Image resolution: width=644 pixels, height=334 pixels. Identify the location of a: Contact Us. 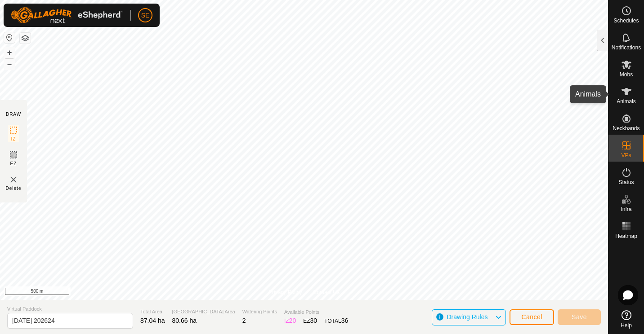
(326, 292).